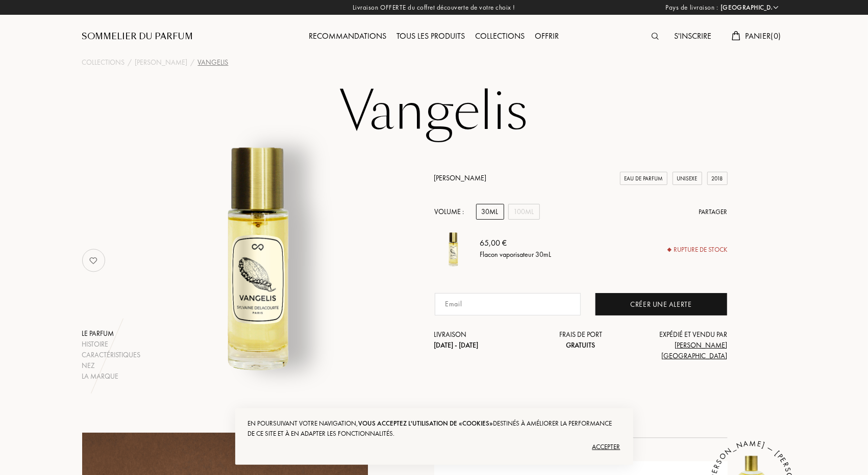  Describe the element at coordinates (581, 340) in the screenshot. I see `div: Frais de port` at that location.